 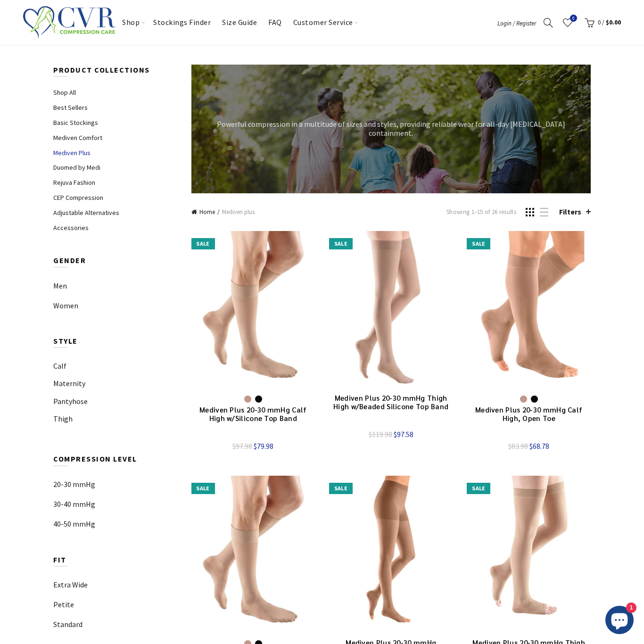 I want to click on div: Powerful compression in a multitude of sizes and styles, providing reliable wear for all-day [MED..., so click(x=392, y=129).